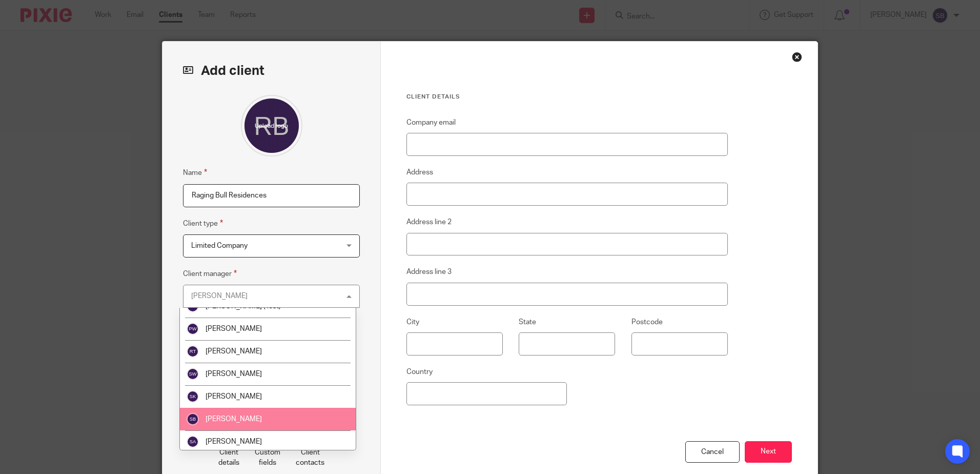 This screenshot has width=980, height=474. I want to click on h3: Client details, so click(567, 97).